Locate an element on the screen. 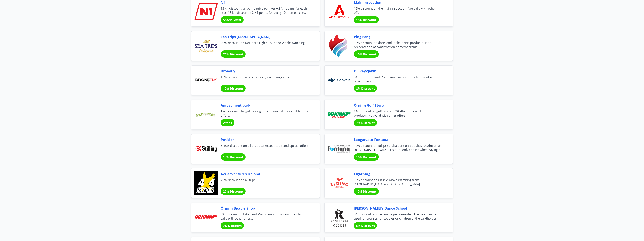 The image size is (644, 241). span: 4x4 adventures Iceland is located at coordinates (266, 174).